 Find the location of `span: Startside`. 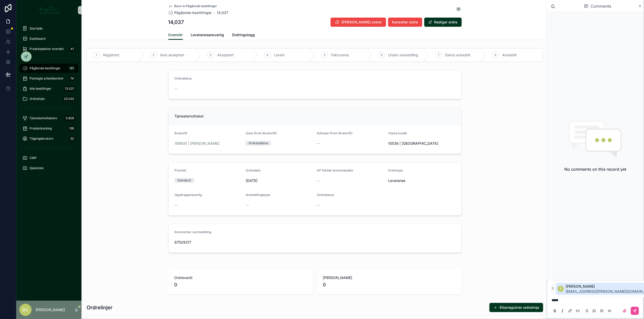

span: Startside is located at coordinates (36, 29).